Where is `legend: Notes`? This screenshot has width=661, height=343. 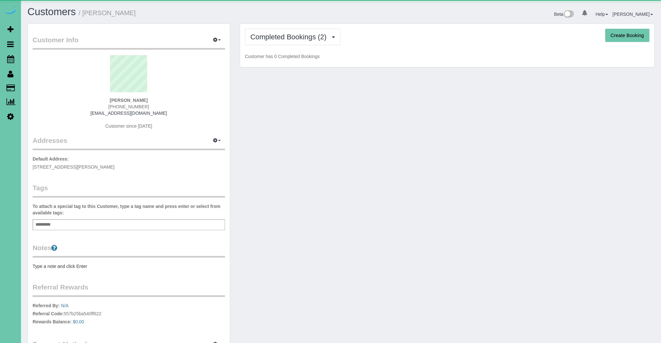 legend: Notes is located at coordinates (129, 250).